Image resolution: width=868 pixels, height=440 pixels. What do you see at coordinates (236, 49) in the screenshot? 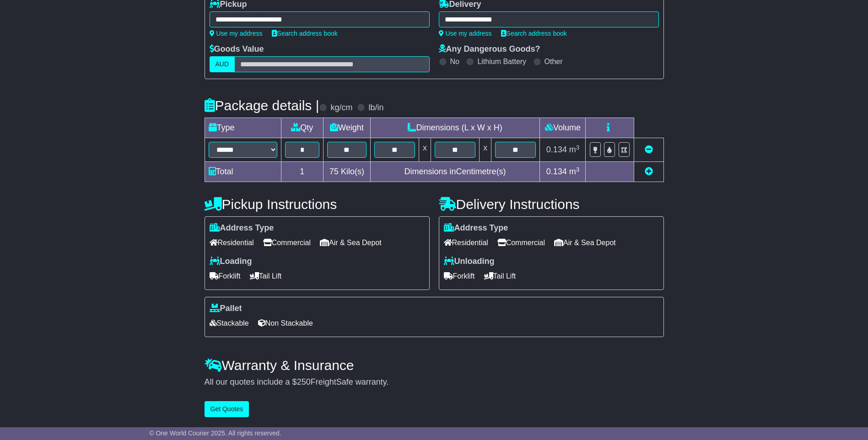
I see `label: Goods Value` at bounding box center [236, 49].